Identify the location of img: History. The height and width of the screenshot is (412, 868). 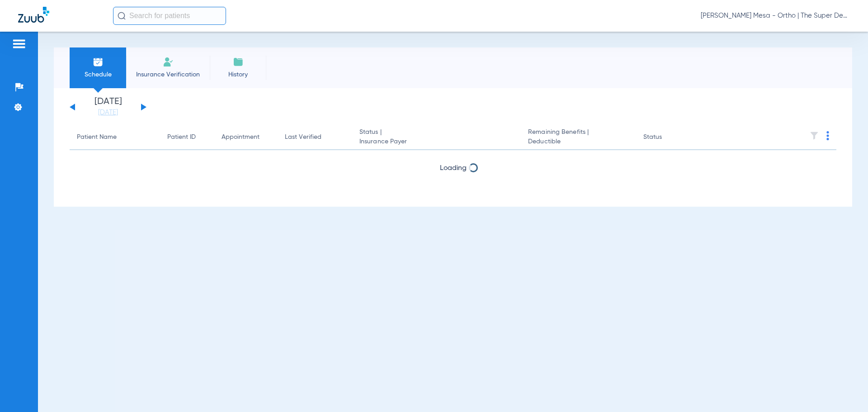
(239, 62).